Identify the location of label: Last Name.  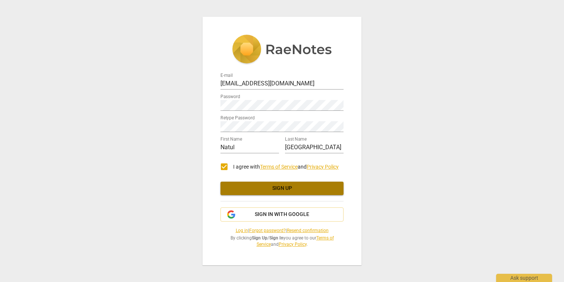
(296, 139).